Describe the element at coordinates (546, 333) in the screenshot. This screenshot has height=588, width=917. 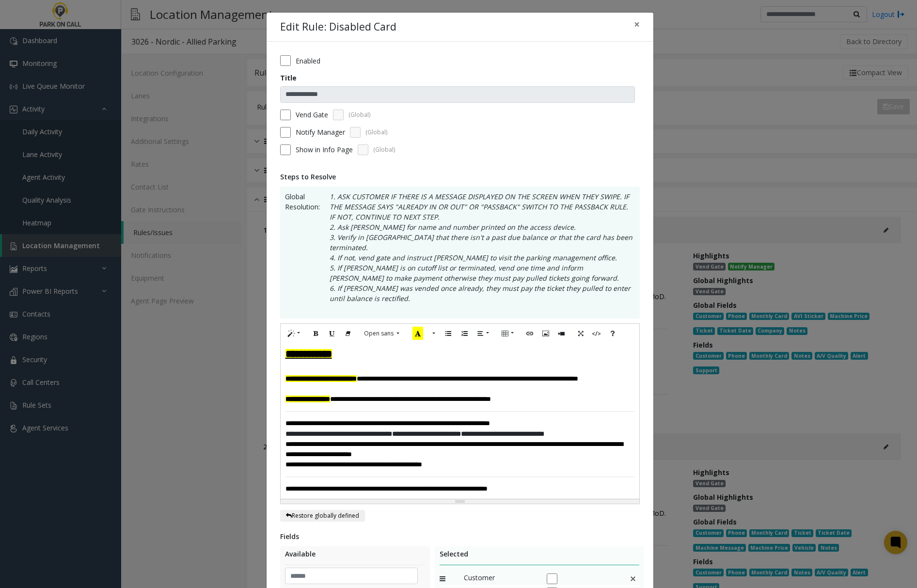
I see `button: Picture` at that location.